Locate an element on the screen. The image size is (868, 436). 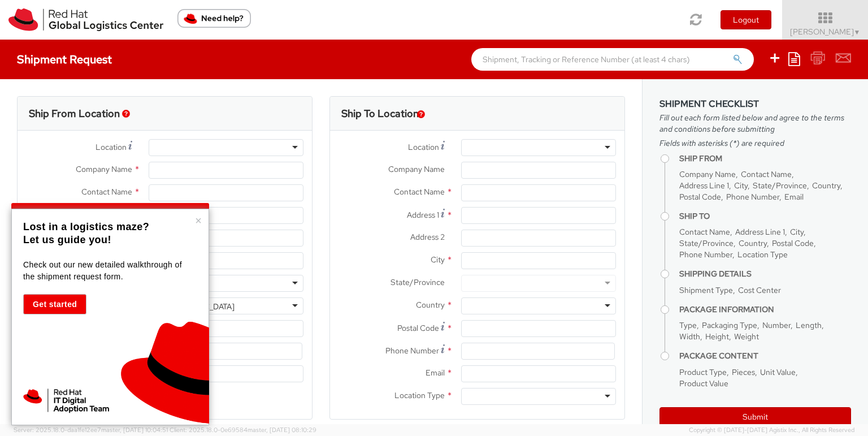
h3: Shipment Checklist is located at coordinates (755, 104).